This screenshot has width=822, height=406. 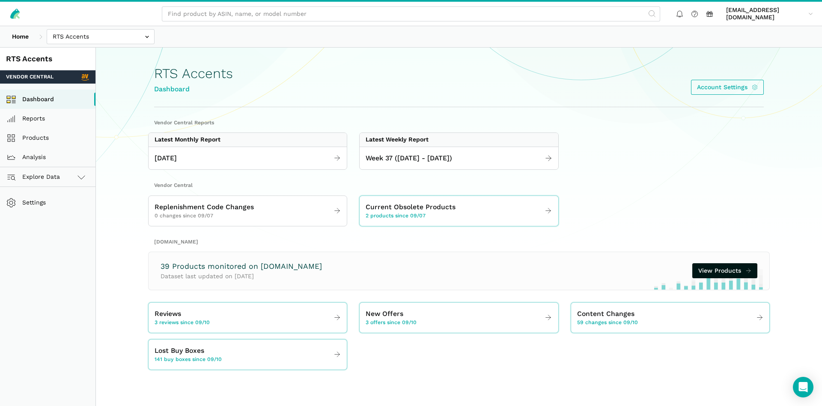 I want to click on a: Lost Buy Boxes 141 buy boxes since 09/10, so click(x=248, y=354).